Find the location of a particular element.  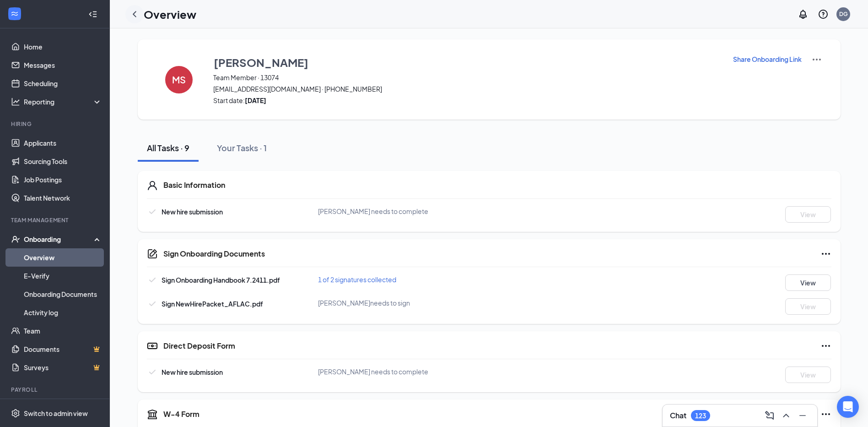

p: Share Onboarding Link is located at coordinates (768, 59).